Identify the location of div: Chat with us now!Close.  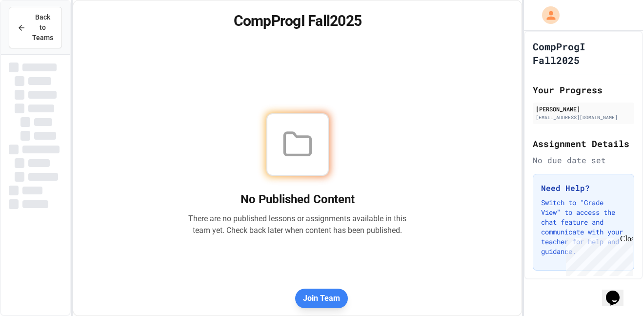
(36, 33).